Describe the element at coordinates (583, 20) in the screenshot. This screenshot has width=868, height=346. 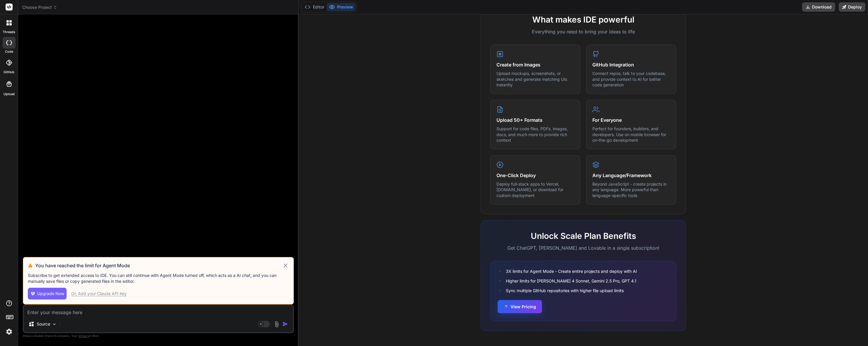
I see `h2: What makes IDE powerful` at that location.